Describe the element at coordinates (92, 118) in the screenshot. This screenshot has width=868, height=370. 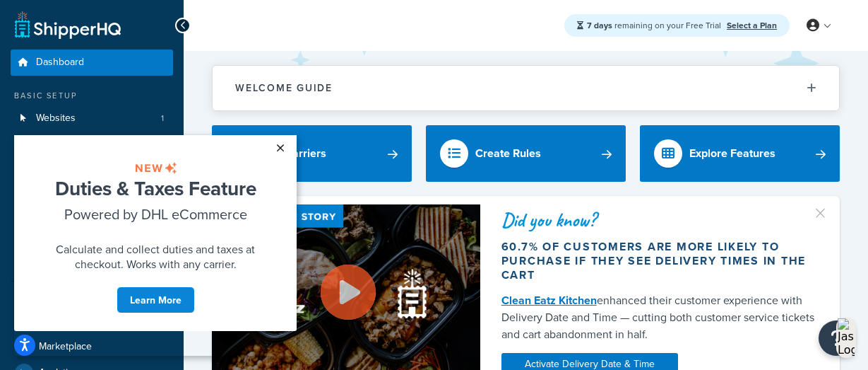
I see `a: Websites1` at that location.